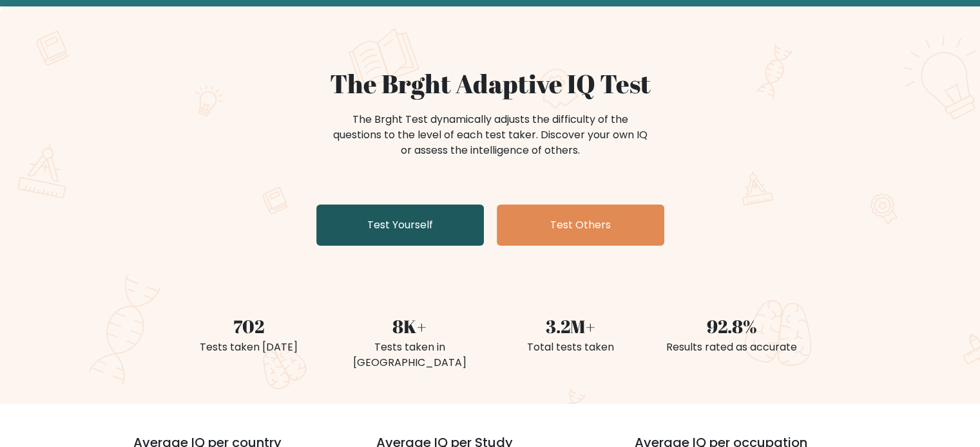 The height and width of the screenshot is (447, 980). I want to click on div: 8K+, so click(410, 326).